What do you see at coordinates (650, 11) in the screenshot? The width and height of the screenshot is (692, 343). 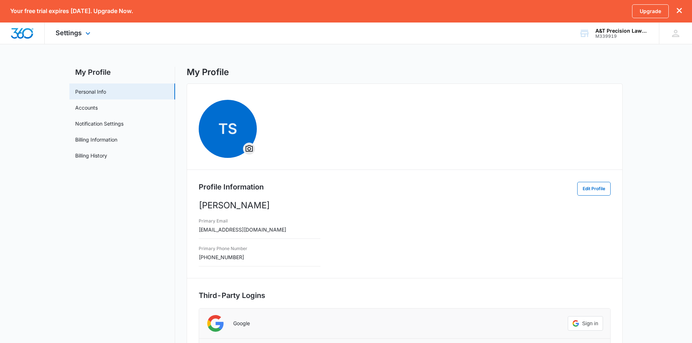 I see `a: Upgrade` at bounding box center [650, 11].